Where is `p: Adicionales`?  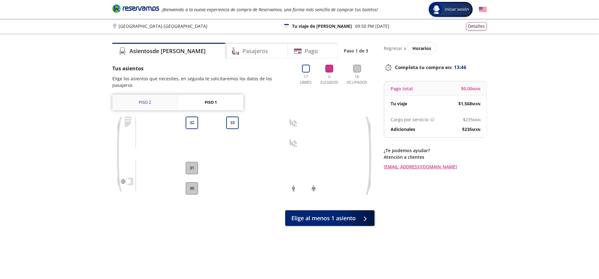 p: Adicionales is located at coordinates (403, 129).